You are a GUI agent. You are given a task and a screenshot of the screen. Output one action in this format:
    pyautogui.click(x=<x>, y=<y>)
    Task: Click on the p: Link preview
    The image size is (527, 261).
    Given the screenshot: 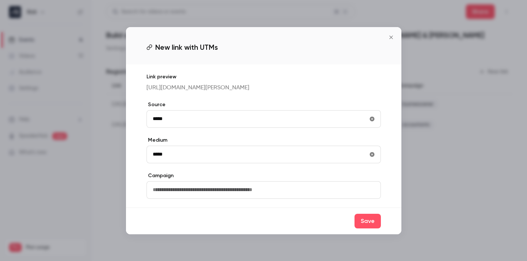 What is the action you would take?
    pyautogui.click(x=264, y=77)
    